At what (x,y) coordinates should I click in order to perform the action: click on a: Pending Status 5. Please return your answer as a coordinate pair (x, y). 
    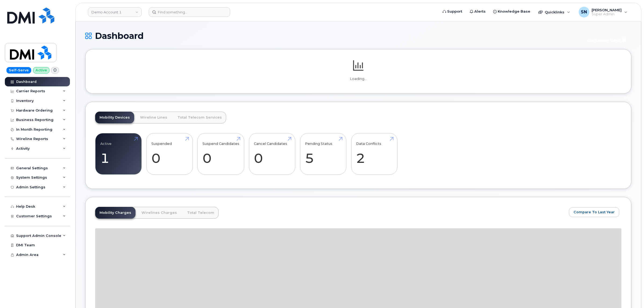
    Looking at the image, I should click on (323, 154).